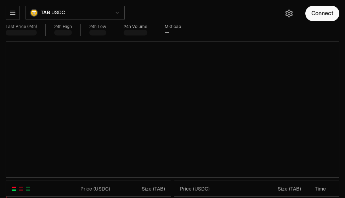 The height and width of the screenshot is (198, 345). What do you see at coordinates (98, 27) in the screenshot?
I see `div: 24h Low` at bounding box center [98, 27].